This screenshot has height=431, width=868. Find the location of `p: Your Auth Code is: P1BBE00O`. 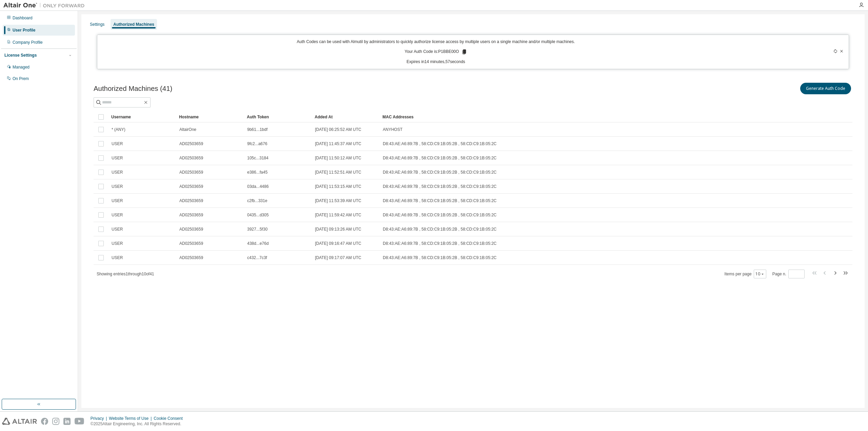

p: Your Auth Code is: P1BBE00O is located at coordinates (436, 52).